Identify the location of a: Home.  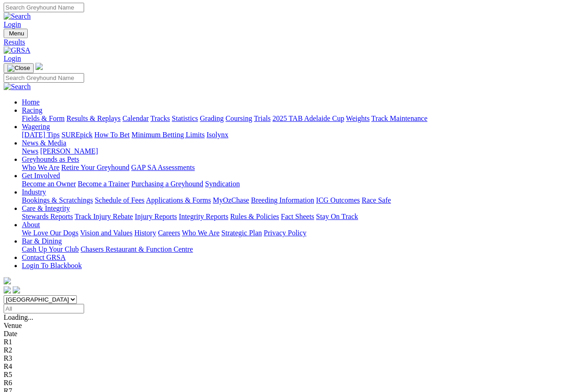
(30, 102).